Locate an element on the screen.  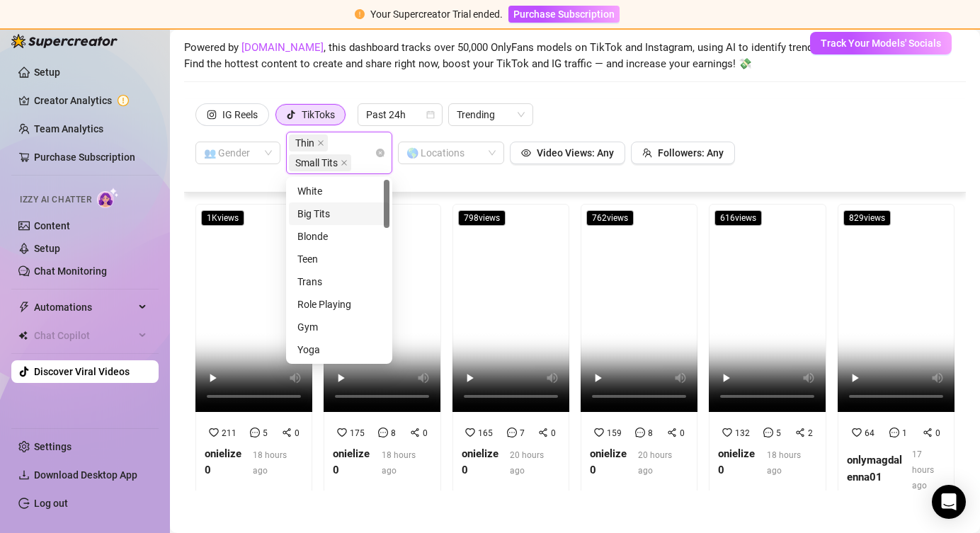
span: 7 is located at coordinates (522, 433).